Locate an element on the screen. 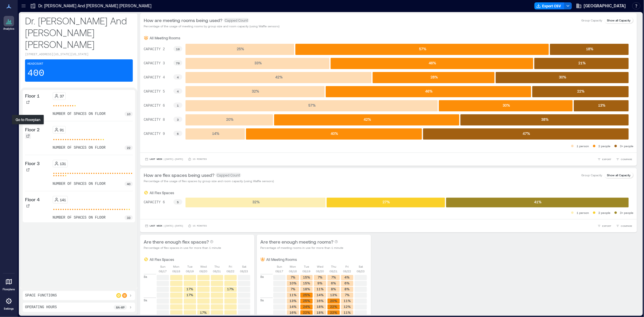 This screenshot has height=317, width=644. p: Are there enough flex spaces? is located at coordinates (176, 242).